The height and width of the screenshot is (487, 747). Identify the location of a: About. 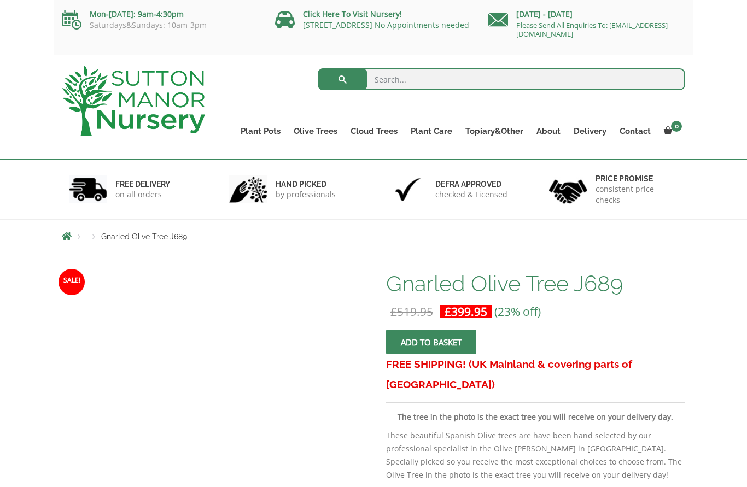
(549, 131).